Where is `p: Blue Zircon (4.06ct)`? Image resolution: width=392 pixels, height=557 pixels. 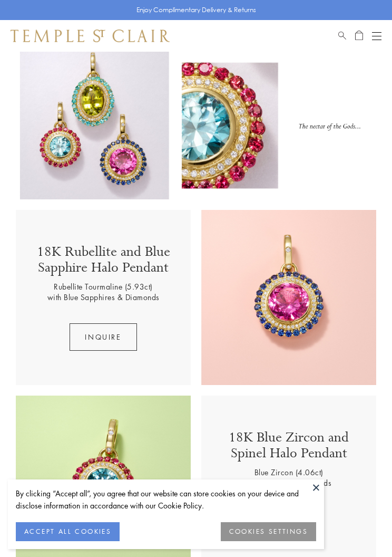
p: Blue Zircon (4.06ct) is located at coordinates (289, 472).